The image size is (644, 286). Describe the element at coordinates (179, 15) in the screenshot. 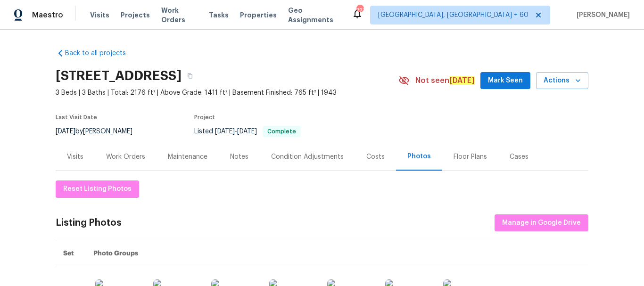

I see `span: Work Orders` at that location.